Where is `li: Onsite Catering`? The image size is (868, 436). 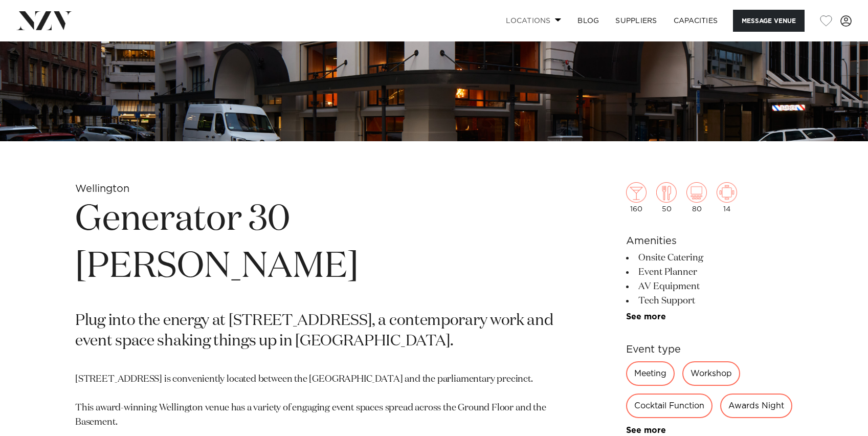 li: Onsite Catering is located at coordinates (710, 258).